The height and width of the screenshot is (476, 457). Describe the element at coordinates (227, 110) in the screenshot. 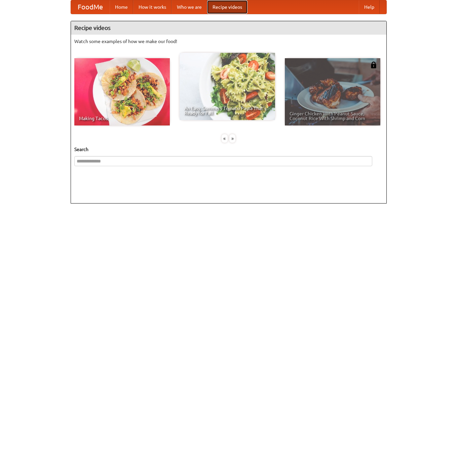

I see `span: An Easy, Summery Tomato Pasta That's Ready for Fall` at that location.